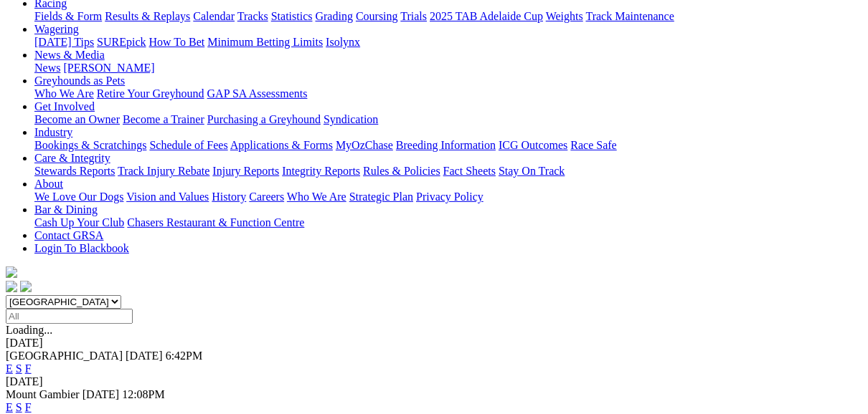 Image resolution: width=868 pixels, height=414 pixels. I want to click on a: Industry, so click(53, 132).